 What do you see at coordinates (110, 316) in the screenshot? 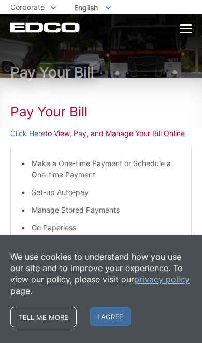
I see `span: I agree` at bounding box center [110, 316].